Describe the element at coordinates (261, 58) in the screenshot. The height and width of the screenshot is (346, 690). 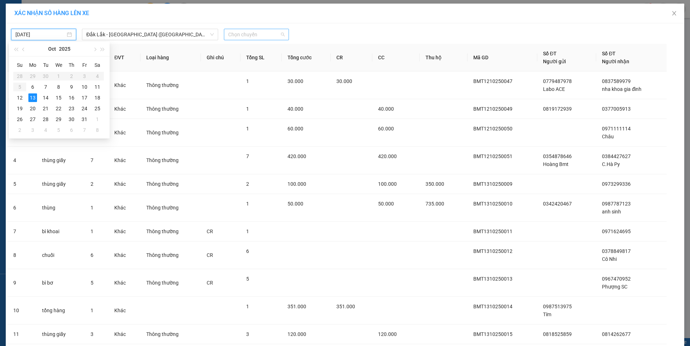
I see `th: Tổng SL` at that location.